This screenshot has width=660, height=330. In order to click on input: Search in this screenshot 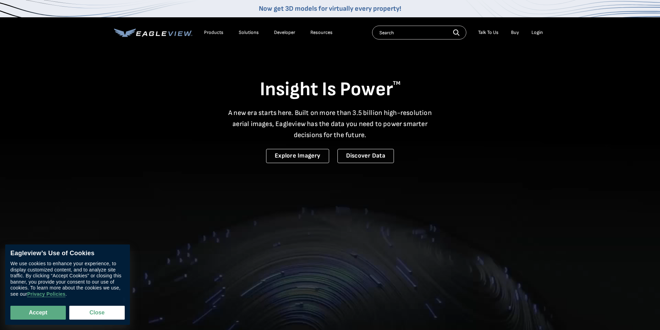, I will do `click(419, 33)`.